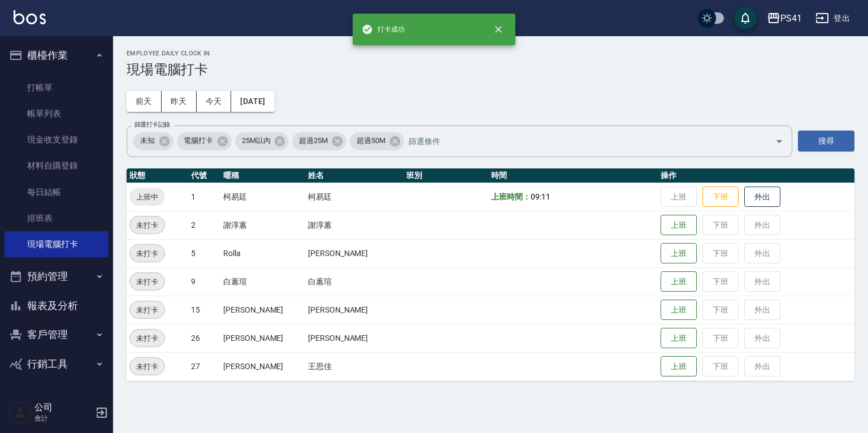 Image resolution: width=868 pixels, height=433 pixels. Describe the element at coordinates (56, 277) in the screenshot. I see `button: 預約管理` at that location.